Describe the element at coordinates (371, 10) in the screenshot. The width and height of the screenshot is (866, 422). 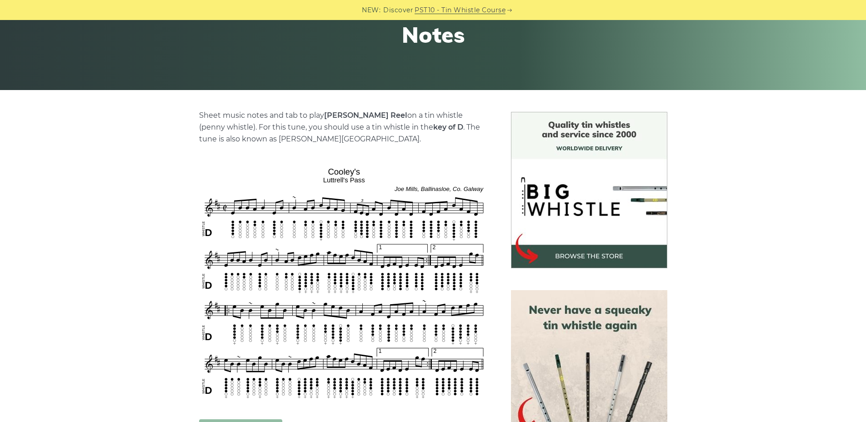
I see `span: NEW:` at that location.